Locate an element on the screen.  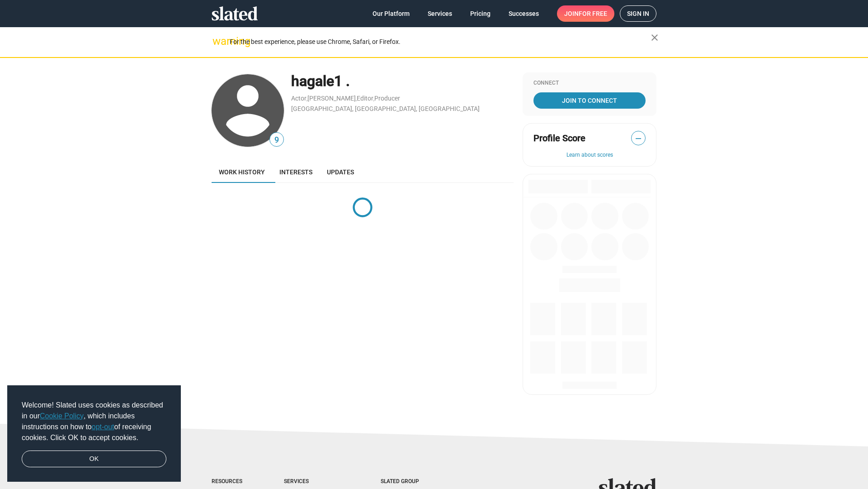
span: 9 is located at coordinates (277, 140).